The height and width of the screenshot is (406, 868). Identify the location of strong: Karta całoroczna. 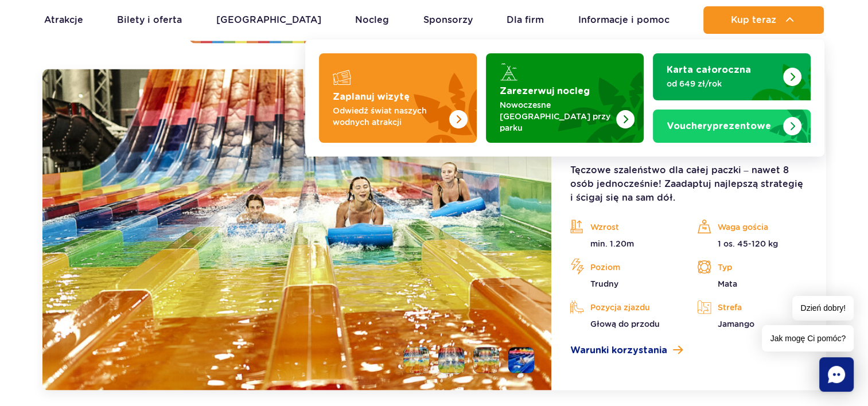
(708, 70).